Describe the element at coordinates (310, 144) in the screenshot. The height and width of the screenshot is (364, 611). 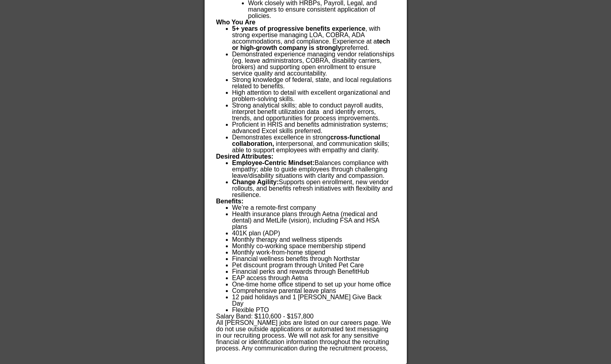
I see `span: Demonstrates excellence in strong interpersonal, and communication skills; able to support employ...` at that location.